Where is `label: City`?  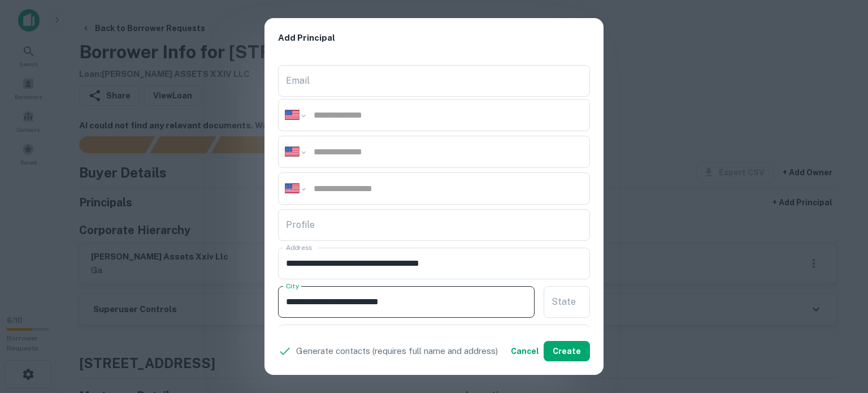 label: City is located at coordinates (292, 285).